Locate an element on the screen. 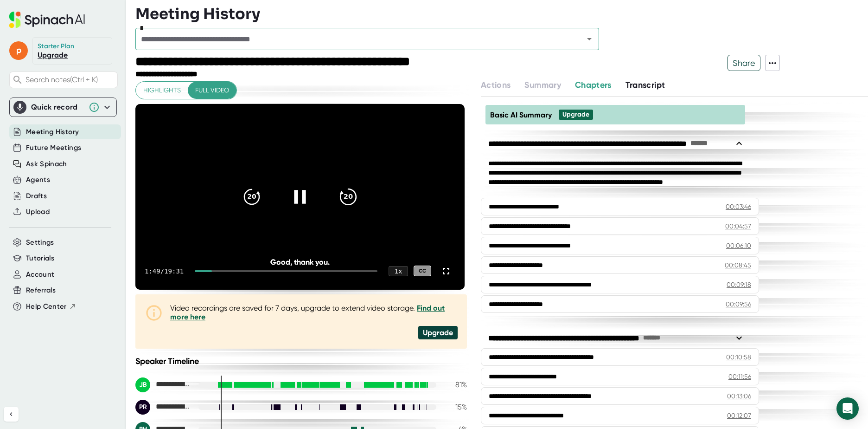 The height and width of the screenshot is (429, 868). div: Good, thank you. is located at coordinates (300, 262).